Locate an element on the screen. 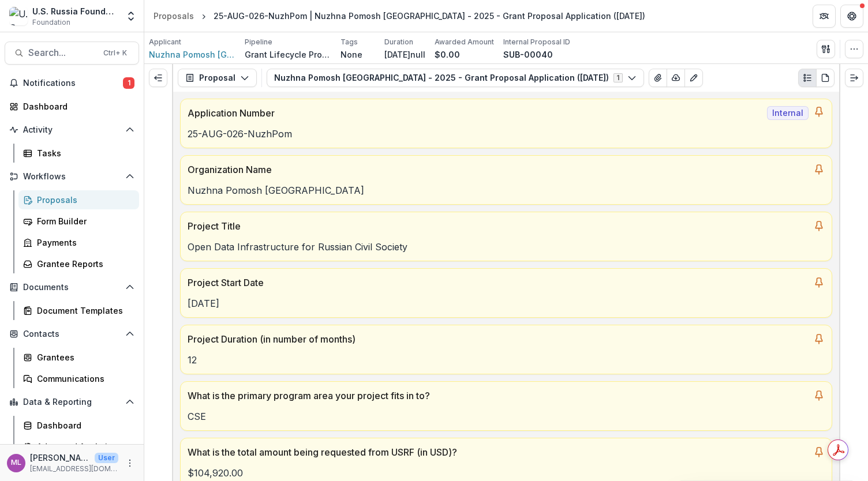 The image size is (868, 481). div: U.S. Russia Foundation is located at coordinates (75, 11).